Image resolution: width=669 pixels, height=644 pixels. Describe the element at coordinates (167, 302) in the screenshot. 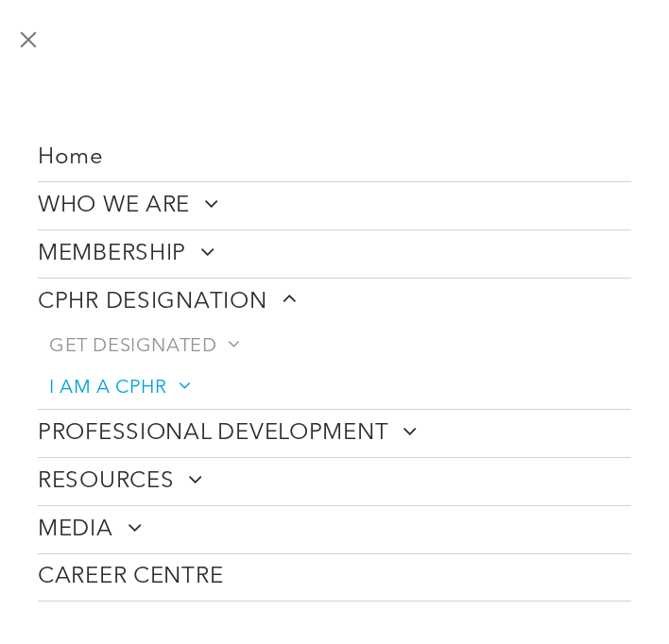

I see `span: CPHR DESIGNATION` at that location.